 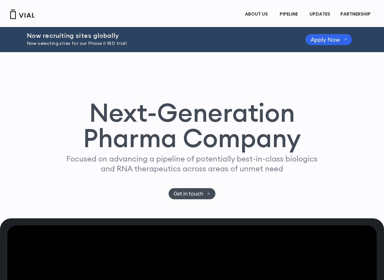 What do you see at coordinates (289, 14) in the screenshot?
I see `a: PIPELINEMenu Toggle` at bounding box center [289, 14].